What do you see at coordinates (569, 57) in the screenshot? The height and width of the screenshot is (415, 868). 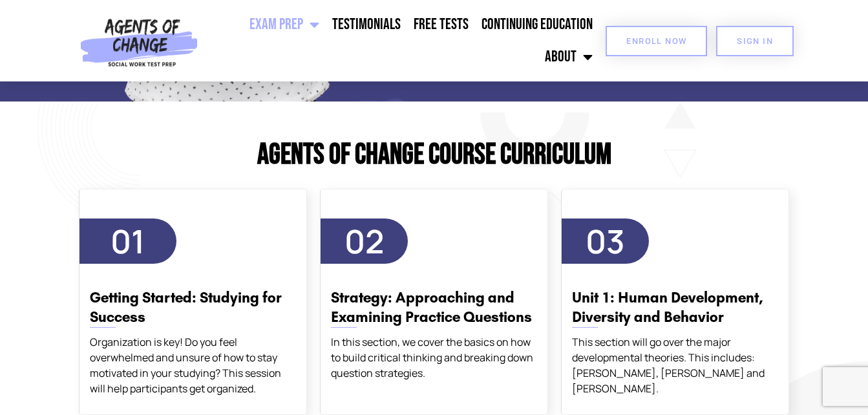 I see `a: About` at bounding box center [569, 57].